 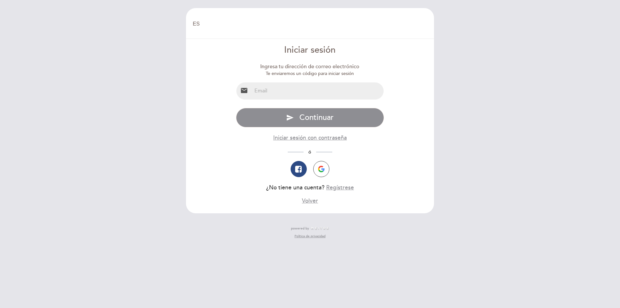 What do you see at coordinates (310, 228) in the screenshot?
I see `a: powered by` at bounding box center [310, 228].